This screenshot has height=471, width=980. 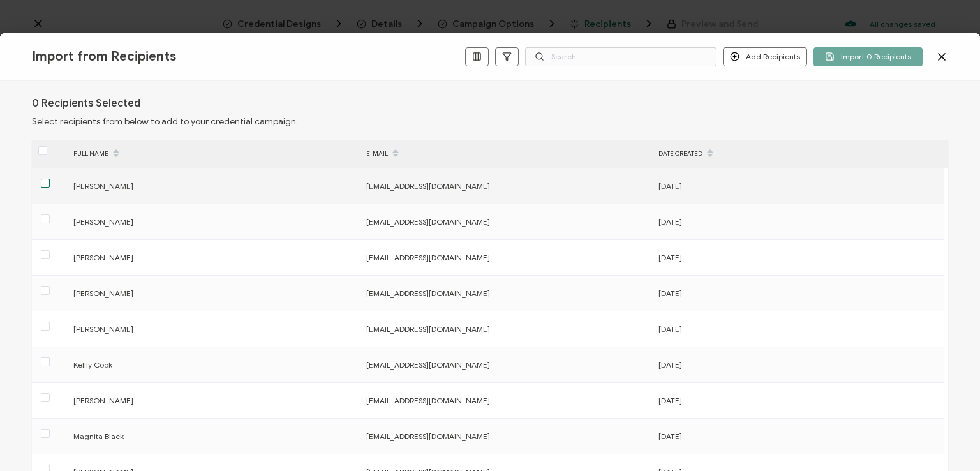 What do you see at coordinates (506, 154) in the screenshot?
I see `div: E-MAIL` at bounding box center [506, 154].